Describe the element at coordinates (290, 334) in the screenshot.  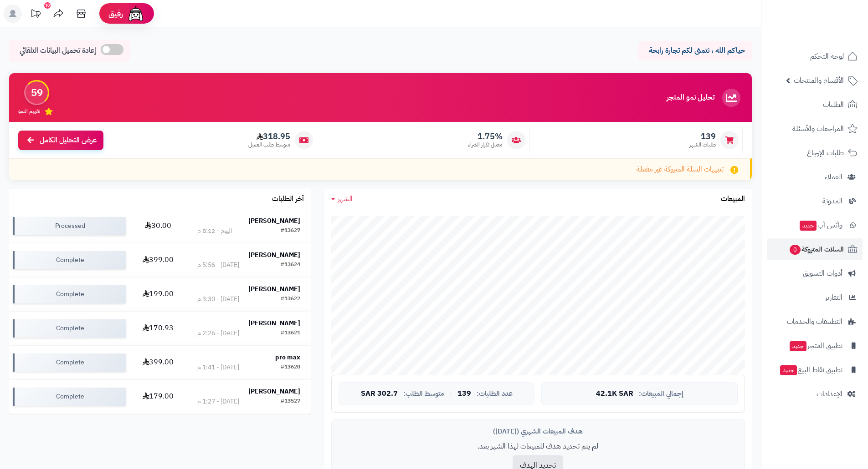
I see `div: #13621` at that location.